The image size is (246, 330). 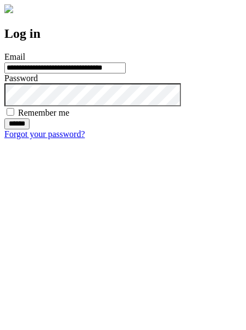 I want to click on label: Email, so click(x=15, y=56).